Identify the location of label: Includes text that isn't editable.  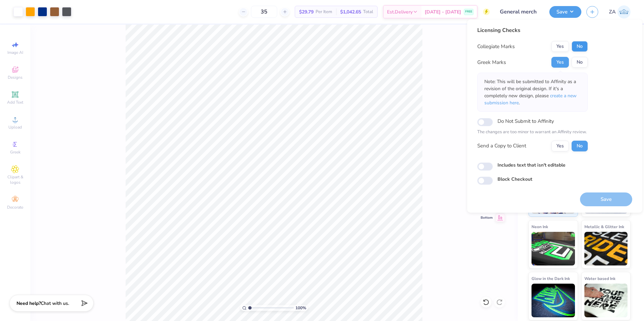
(531, 165).